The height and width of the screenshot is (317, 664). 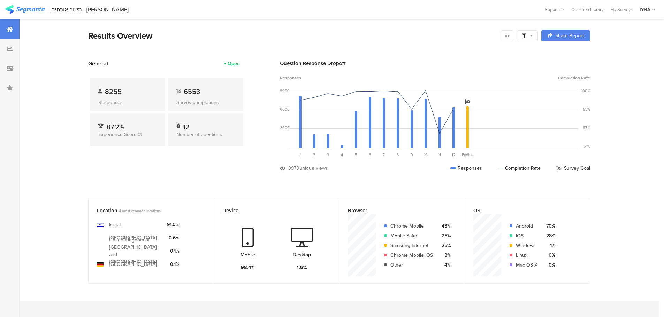 I want to click on span: Number of questions, so click(x=199, y=134).